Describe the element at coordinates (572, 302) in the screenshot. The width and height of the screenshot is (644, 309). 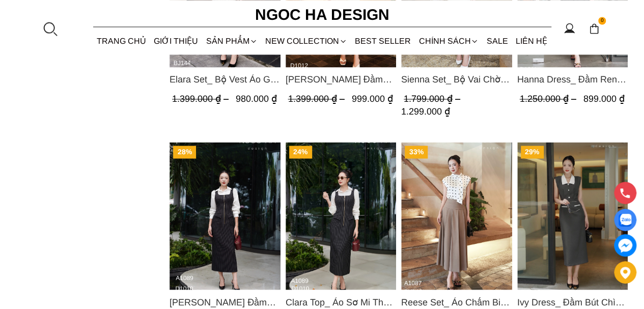
I see `span: Ivy Dress_ Đầm Bút Chì Vai Chờm Màu Ghi Mix Cổ Trắng D1005` at that location.